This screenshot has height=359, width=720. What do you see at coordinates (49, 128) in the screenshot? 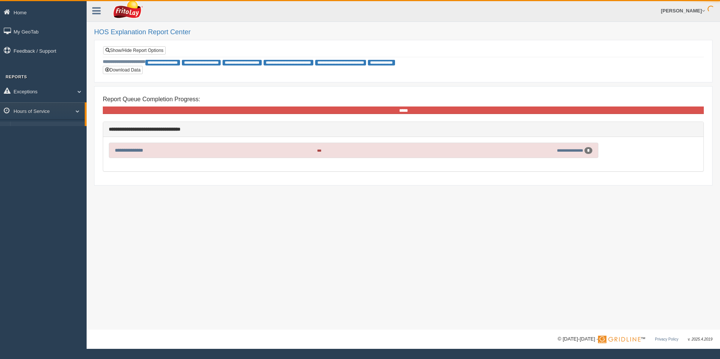
I see `a: HOS Explanation Reports` at bounding box center [49, 128].